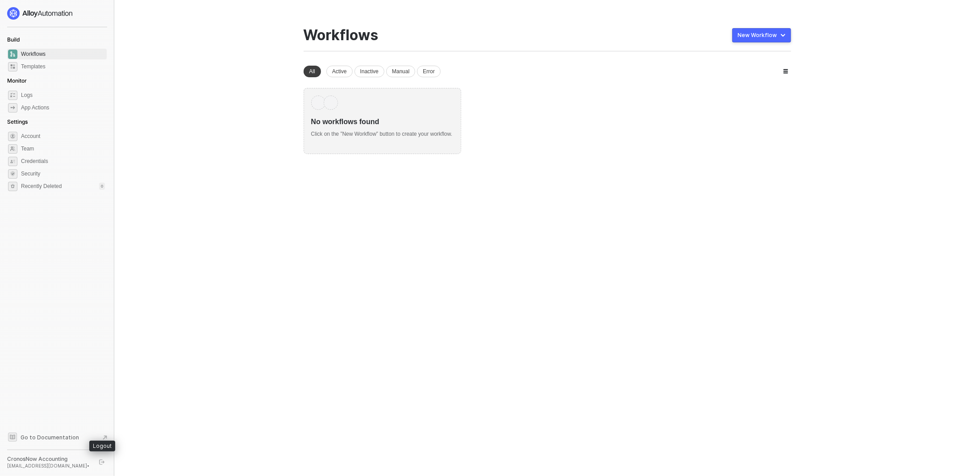  Describe the element at coordinates (63, 161) in the screenshot. I see `span: Credentials` at that location.